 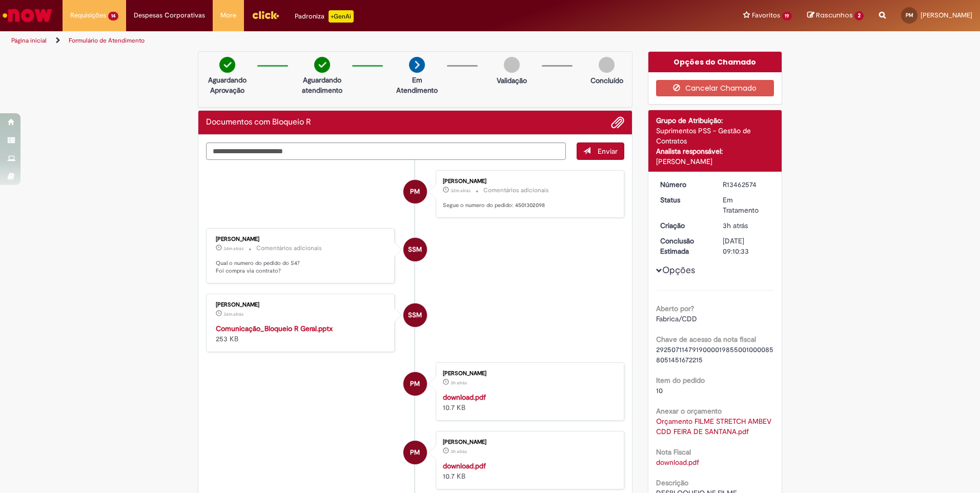 I want to click on p: Aguardando atendimento, so click(x=322, y=85).